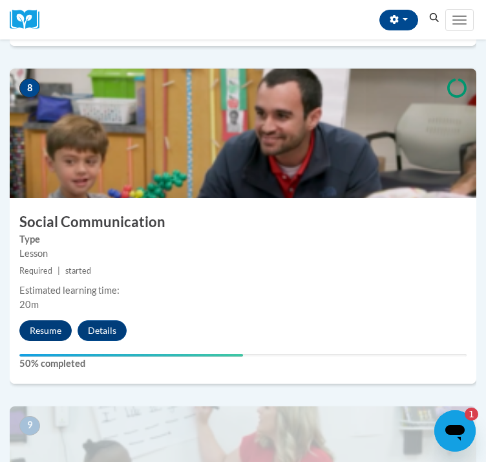  I want to click on button: Search, so click(435, 18).